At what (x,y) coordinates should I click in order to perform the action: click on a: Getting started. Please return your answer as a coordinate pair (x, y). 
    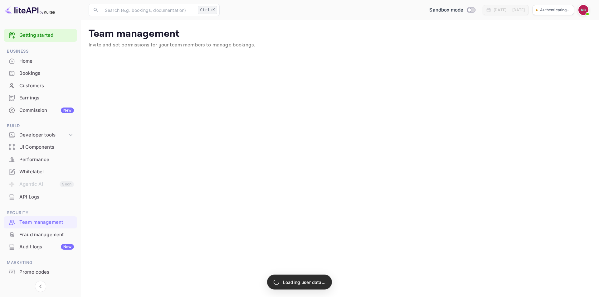
    Looking at the image, I should click on (46, 35).